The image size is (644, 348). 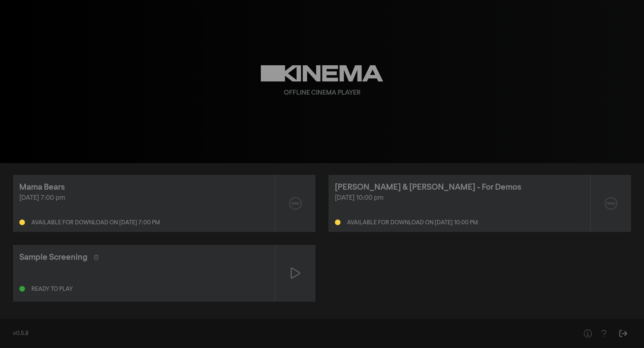 I want to click on button: Sign Out, so click(x=623, y=333).